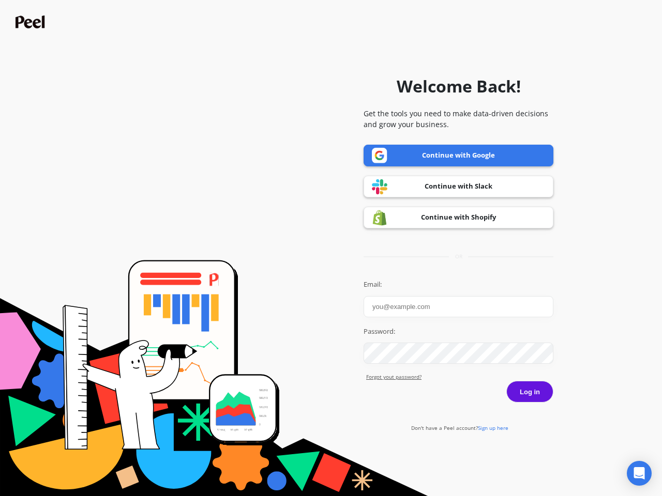 Image resolution: width=662 pixels, height=496 pixels. Describe the element at coordinates (458, 218) in the screenshot. I see `a: Continue with Shopify` at that location.